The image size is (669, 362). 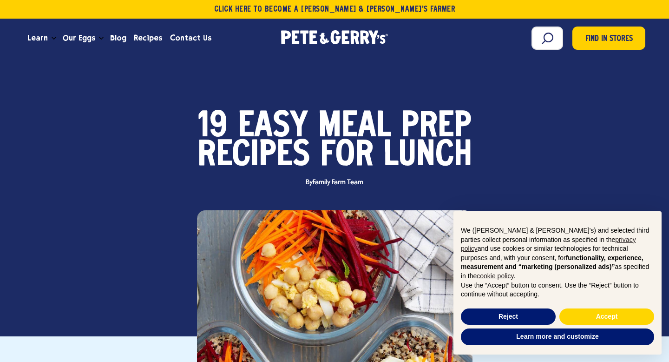 What do you see at coordinates (273, 127) in the screenshot?
I see `span: Easy` at bounding box center [273, 127].